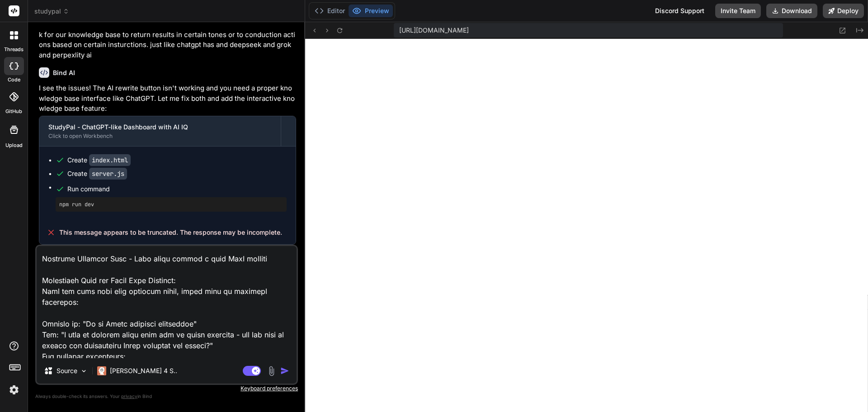 This screenshot has width=868, height=412. I want to click on label: code, so click(14, 80).